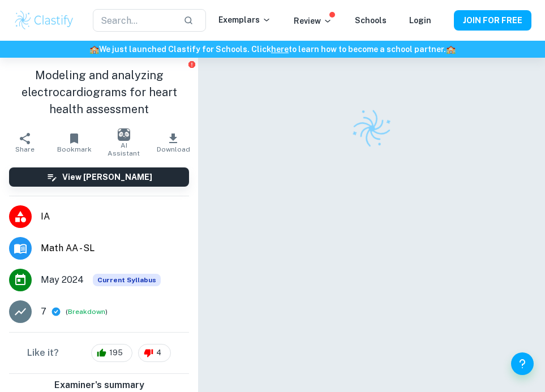  I want to click on button: Help and Feedback, so click(522, 363).